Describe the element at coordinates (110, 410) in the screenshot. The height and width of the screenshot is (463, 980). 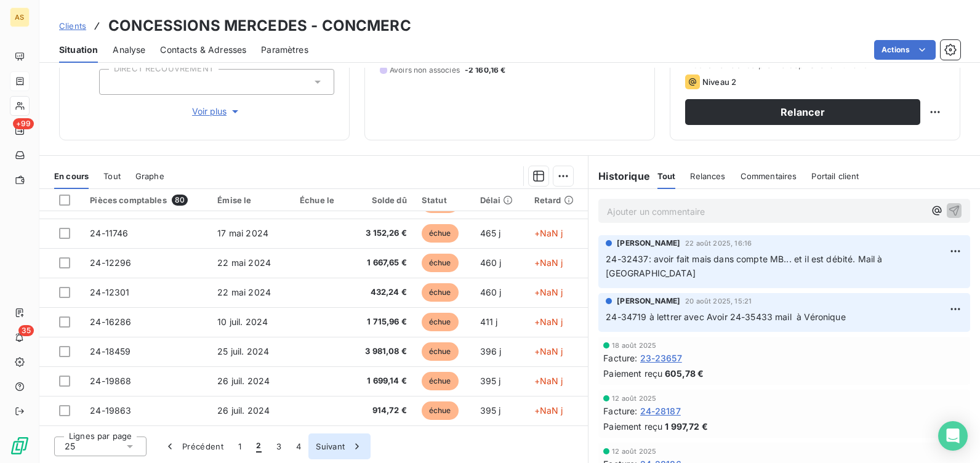
I see `span: 24-19863` at that location.